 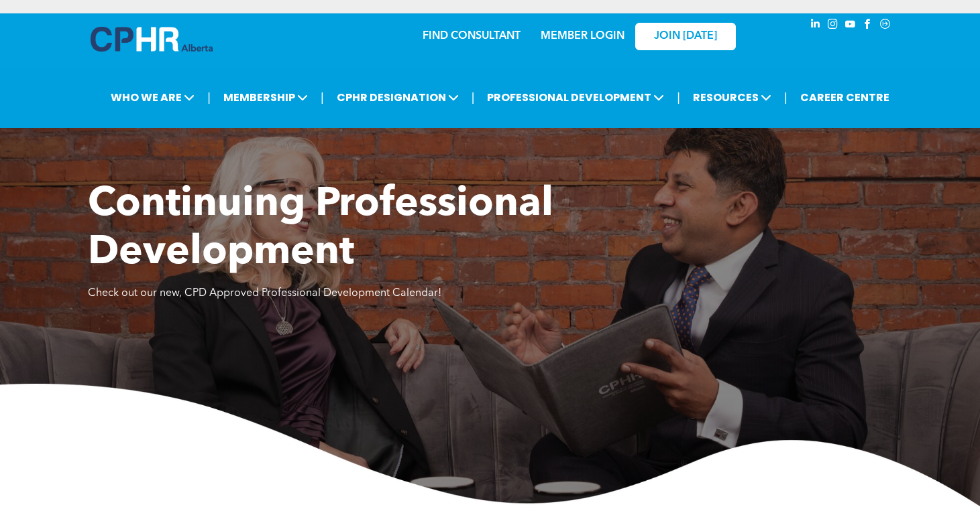 What do you see at coordinates (265, 97) in the screenshot?
I see `span: MEMBERSHIP` at bounding box center [265, 97].